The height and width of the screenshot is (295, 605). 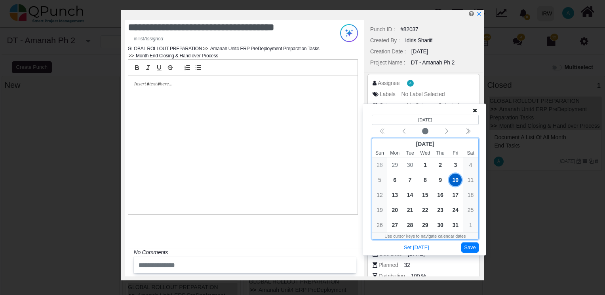 I want to click on span: 3, so click(x=455, y=165).